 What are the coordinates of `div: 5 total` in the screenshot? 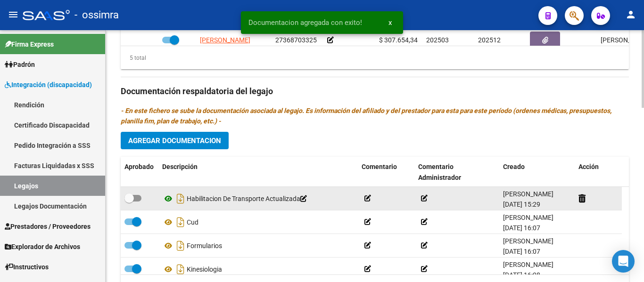 It's located at (133, 58).